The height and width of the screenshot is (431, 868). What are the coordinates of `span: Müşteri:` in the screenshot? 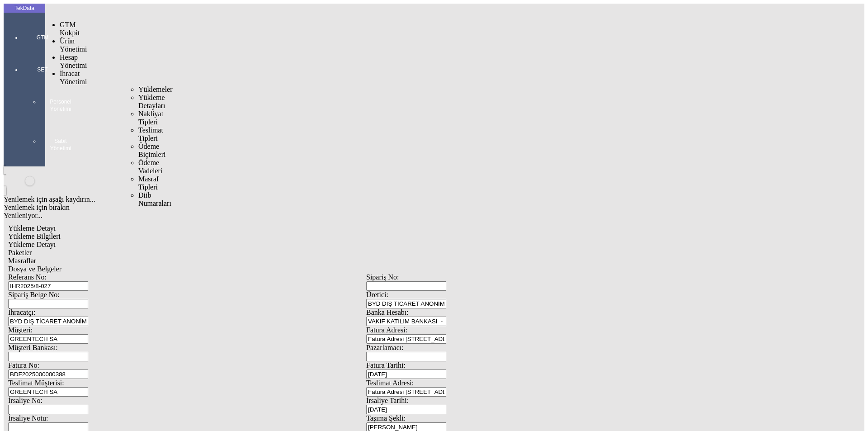 It's located at (21, 330).